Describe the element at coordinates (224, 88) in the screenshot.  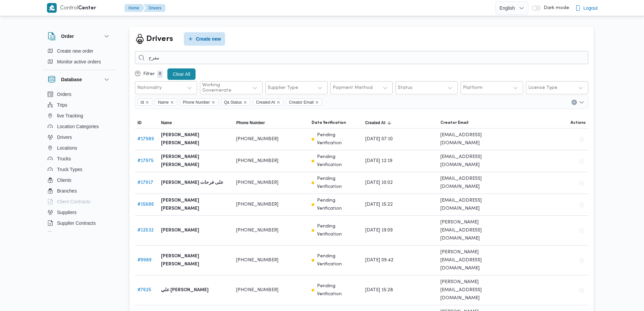
I see `div: Working Governerate` at that location.